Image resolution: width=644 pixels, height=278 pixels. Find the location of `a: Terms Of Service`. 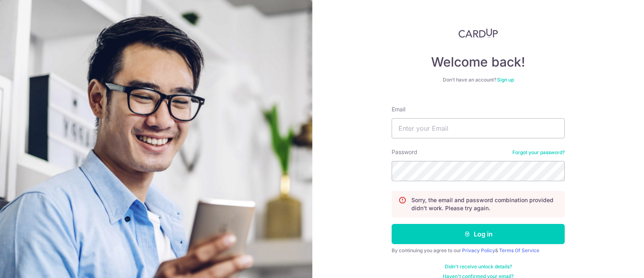

a: Terms Of Service is located at coordinates (519, 250).